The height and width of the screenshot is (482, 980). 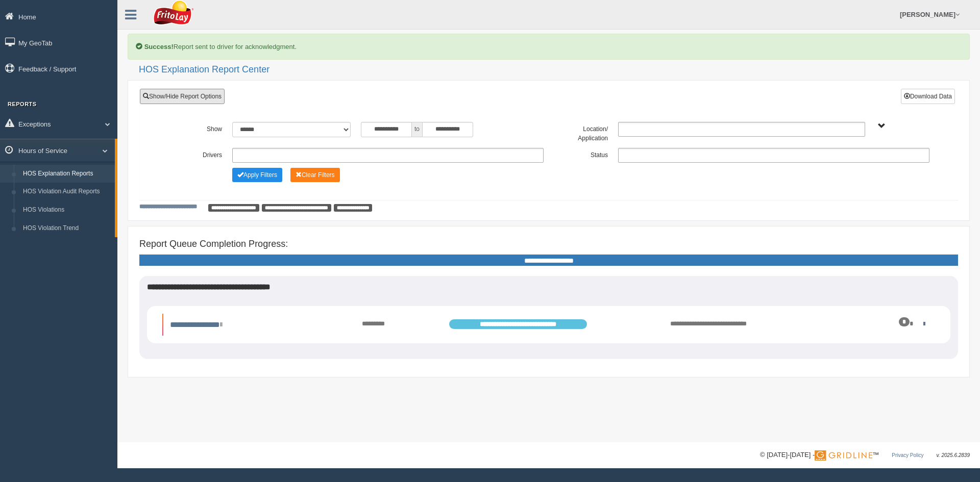 I want to click on li: Expand, so click(x=549, y=325).